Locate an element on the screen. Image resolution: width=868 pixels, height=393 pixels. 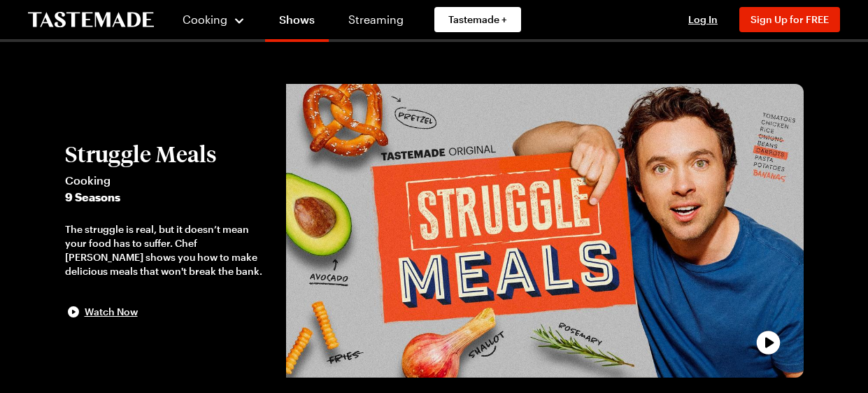
span: Sign Up for FREE is located at coordinates (789, 19).